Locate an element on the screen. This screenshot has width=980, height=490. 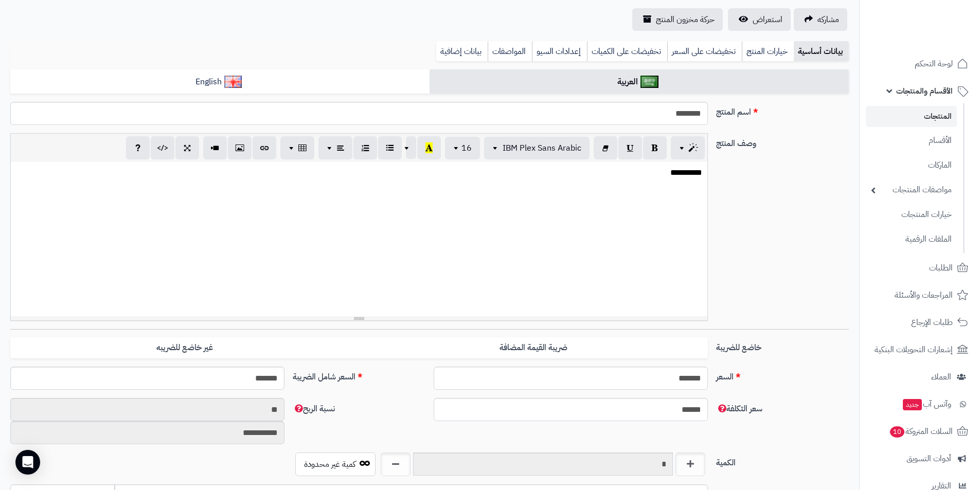
a: بيانات إضافية is located at coordinates (462, 51).